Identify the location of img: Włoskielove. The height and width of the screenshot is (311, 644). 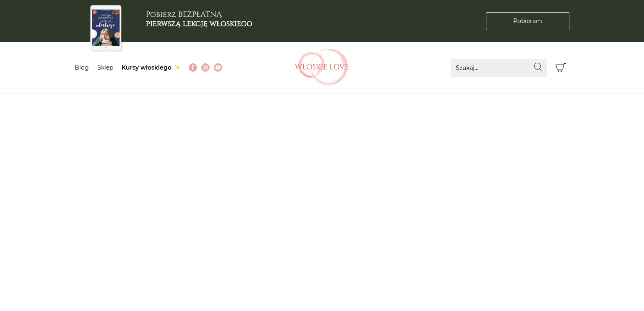
(322, 68).